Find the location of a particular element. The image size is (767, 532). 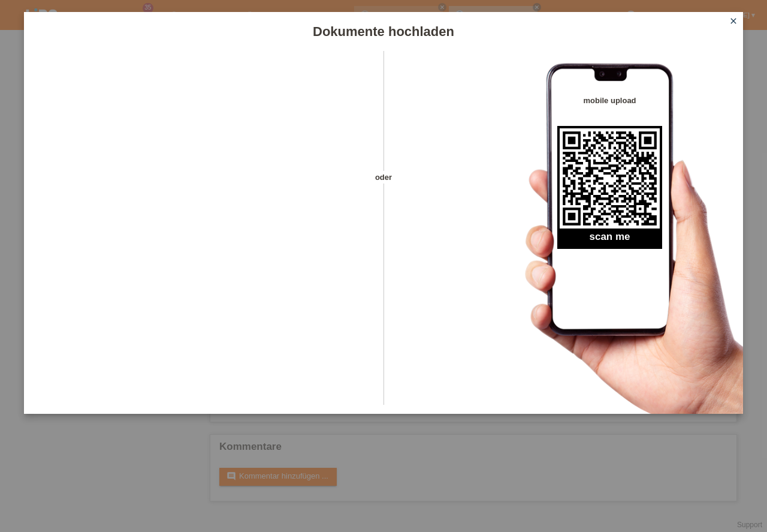

i: close is located at coordinates (733, 21).